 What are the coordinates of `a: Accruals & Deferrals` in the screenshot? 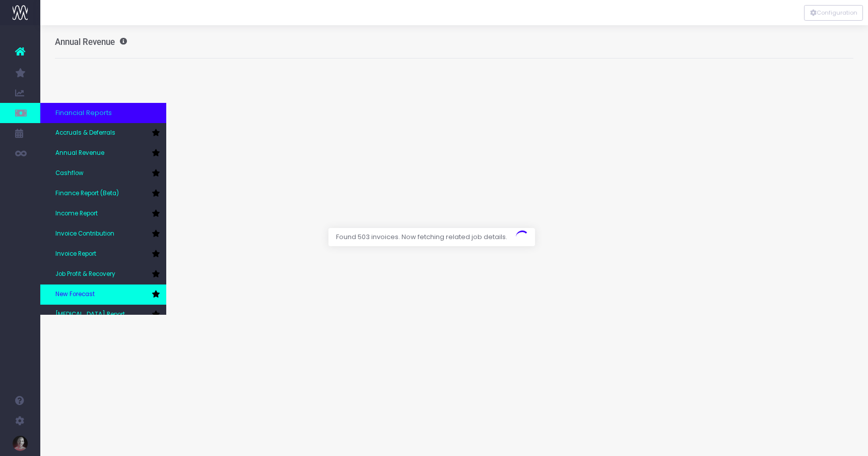 It's located at (103, 133).